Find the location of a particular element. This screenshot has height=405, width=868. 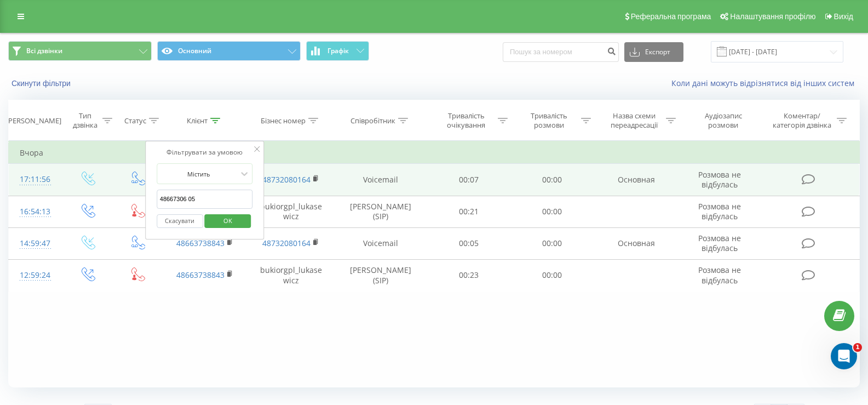

input: Пошук за номером is located at coordinates (561, 52).